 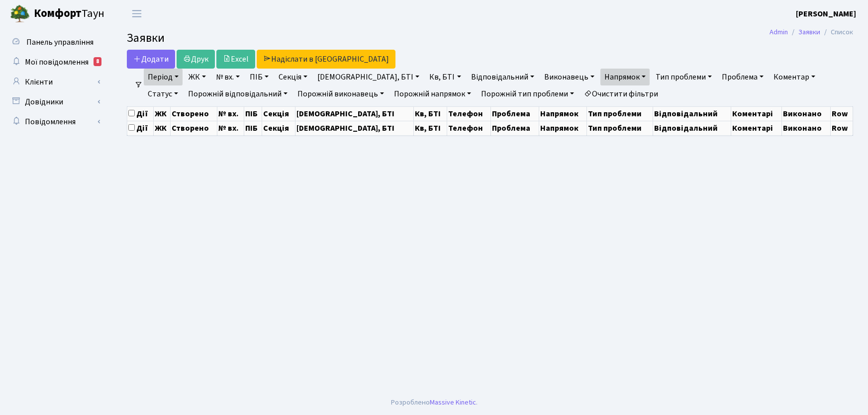 What do you see at coordinates (145, 38) in the screenshot?
I see `span: Заявки` at bounding box center [145, 38].